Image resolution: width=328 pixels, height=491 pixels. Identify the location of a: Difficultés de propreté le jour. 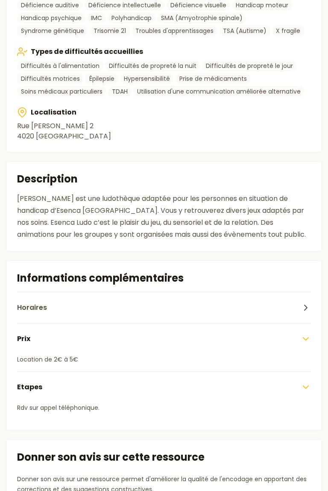
(250, 66).